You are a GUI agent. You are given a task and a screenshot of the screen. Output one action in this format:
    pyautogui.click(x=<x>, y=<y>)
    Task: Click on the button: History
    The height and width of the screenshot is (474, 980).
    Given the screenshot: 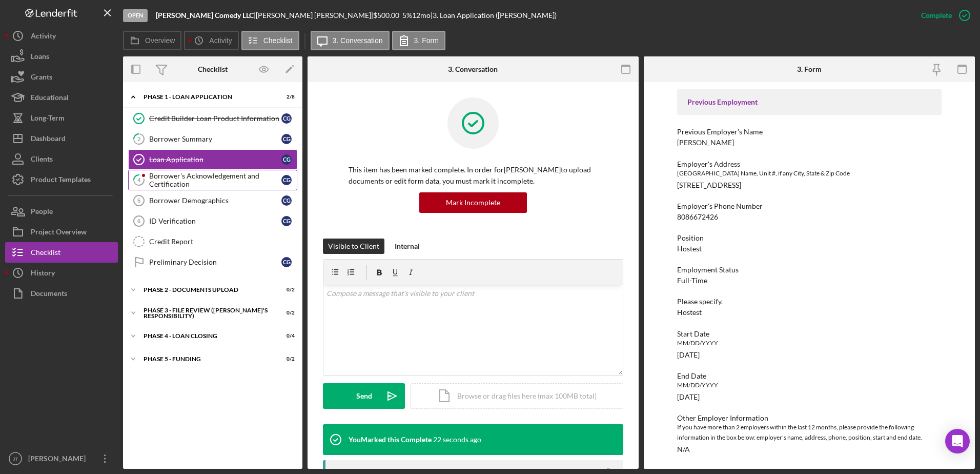 What is the action you would take?
    pyautogui.click(x=61, y=273)
    